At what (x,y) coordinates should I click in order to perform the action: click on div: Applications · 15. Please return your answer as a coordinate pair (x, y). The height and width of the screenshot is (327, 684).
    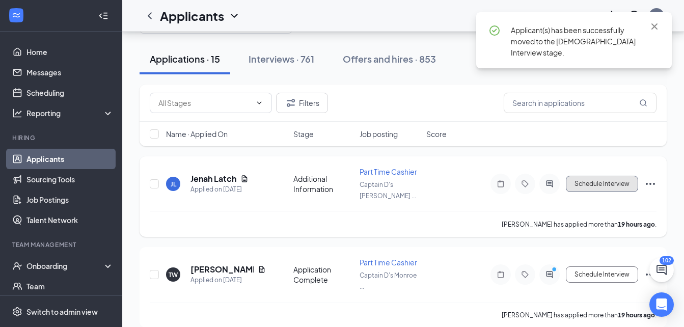
    Looking at the image, I should click on (185, 59).